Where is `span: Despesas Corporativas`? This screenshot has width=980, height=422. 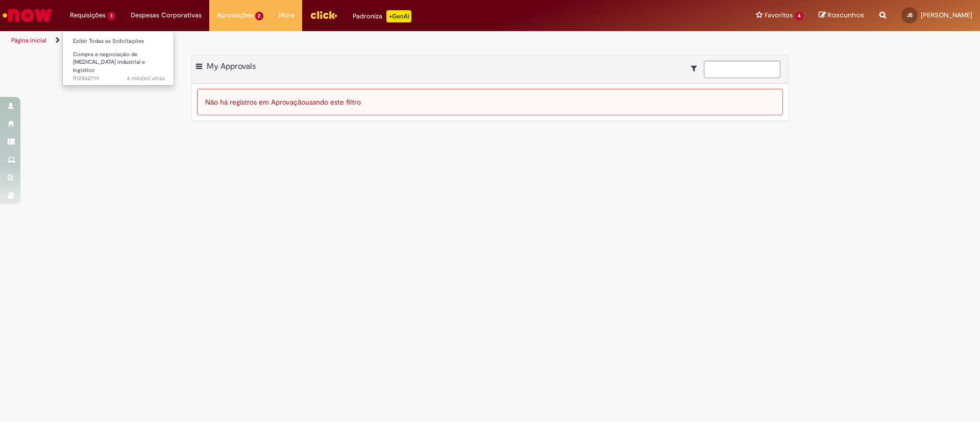
span: Despesas Corporativas is located at coordinates (166, 15).